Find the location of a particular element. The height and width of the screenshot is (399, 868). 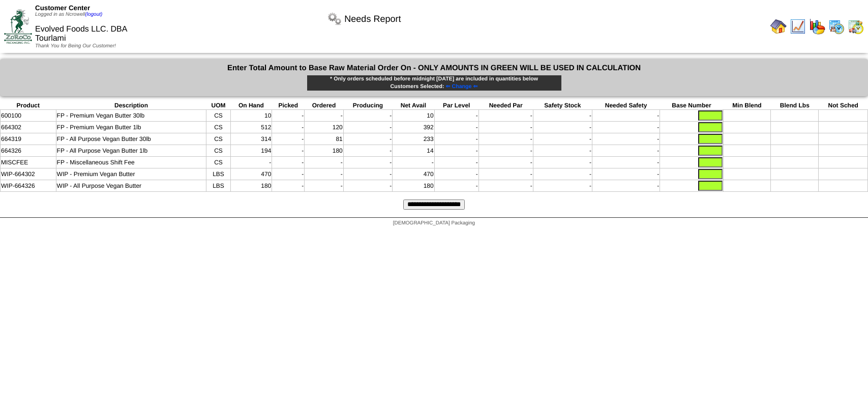

th: Product is located at coordinates (28, 105).